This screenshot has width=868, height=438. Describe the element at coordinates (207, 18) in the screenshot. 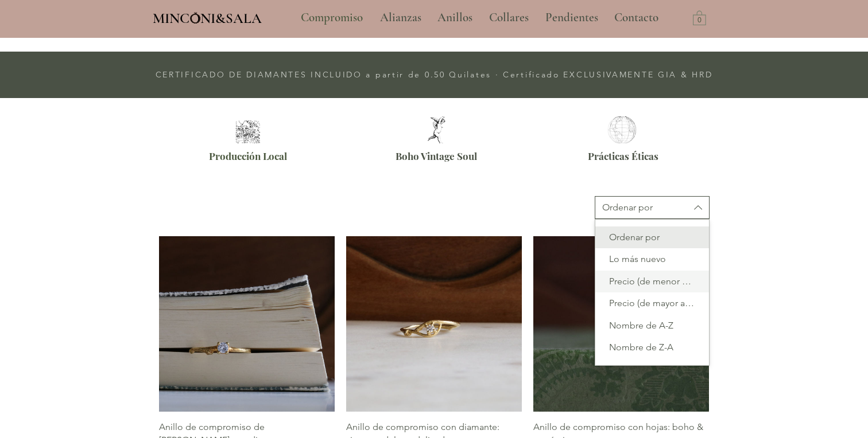

I see `span: MINCONI&SALA` at that location.